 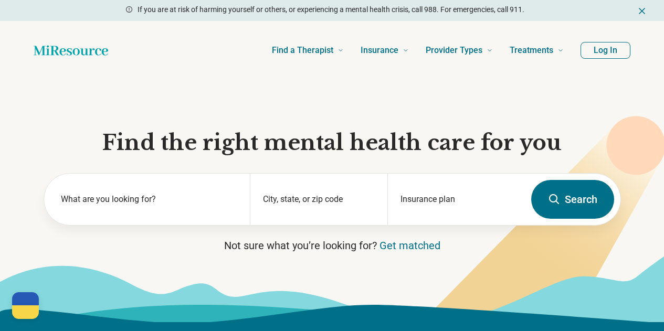 What do you see at coordinates (303, 50) in the screenshot?
I see `span: Find a Therapist` at bounding box center [303, 50].